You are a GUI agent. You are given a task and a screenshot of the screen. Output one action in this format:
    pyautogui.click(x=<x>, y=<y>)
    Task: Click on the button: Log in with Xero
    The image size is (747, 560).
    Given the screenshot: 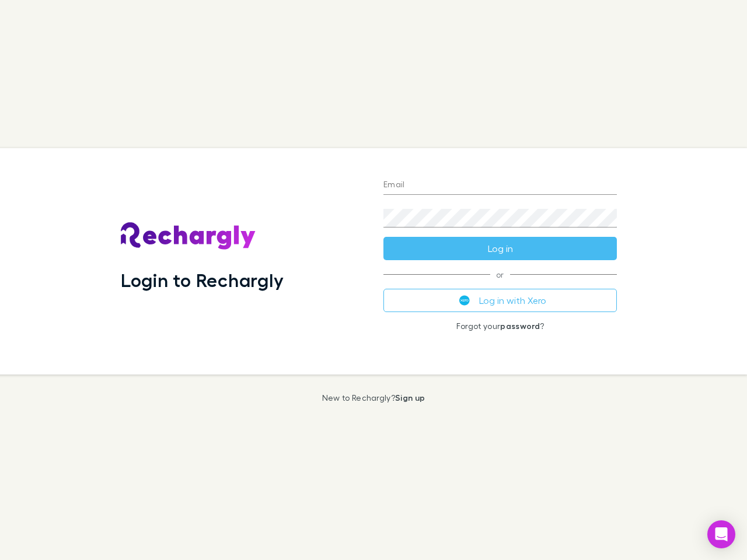 What is the action you would take?
    pyautogui.click(x=500, y=300)
    